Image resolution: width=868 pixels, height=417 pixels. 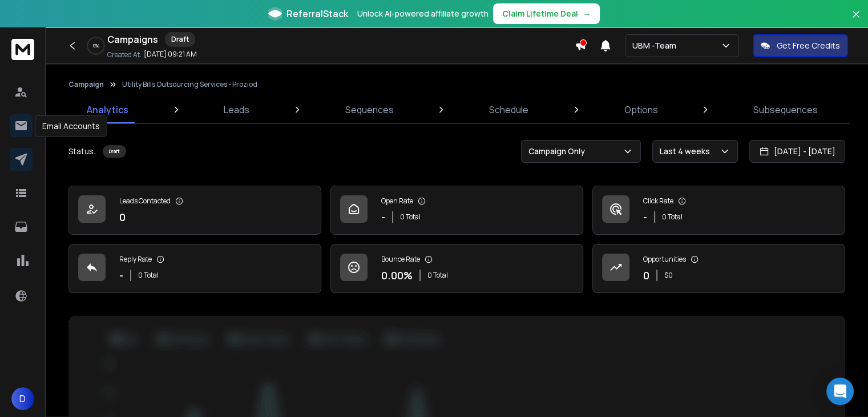 I want to click on a: Click Rate-0 Total, so click(x=718, y=210).